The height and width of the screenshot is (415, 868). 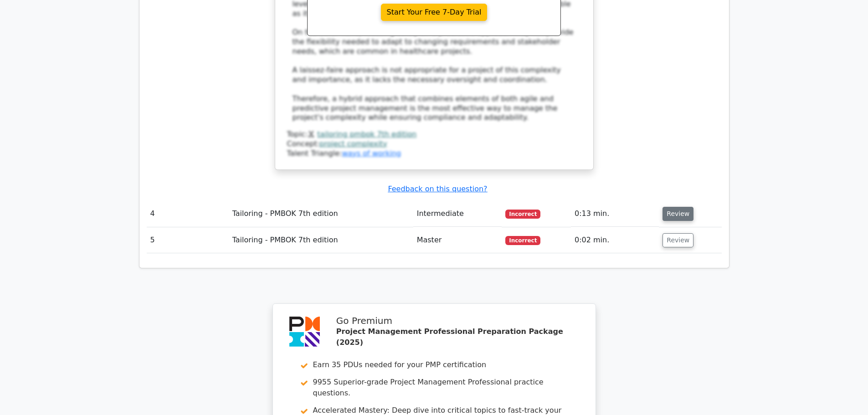 I want to click on td: Master, so click(x=457, y=240).